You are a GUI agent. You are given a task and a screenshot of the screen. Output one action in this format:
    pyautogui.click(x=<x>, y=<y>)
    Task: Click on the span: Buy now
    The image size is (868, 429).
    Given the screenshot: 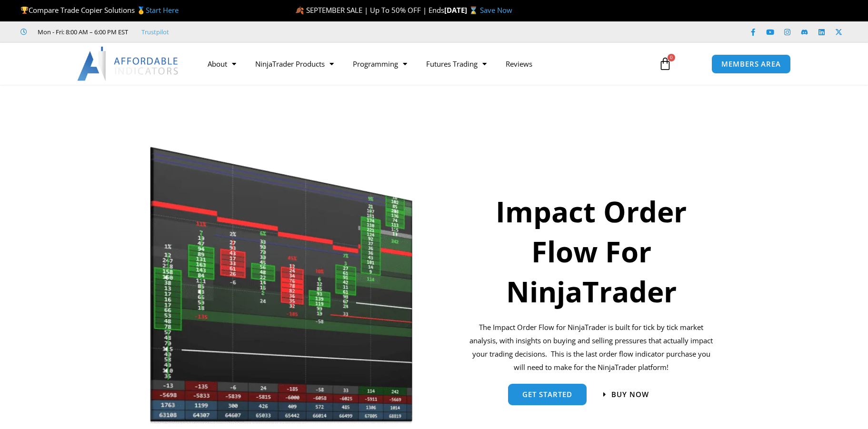 What is the action you would take?
    pyautogui.click(x=630, y=395)
    